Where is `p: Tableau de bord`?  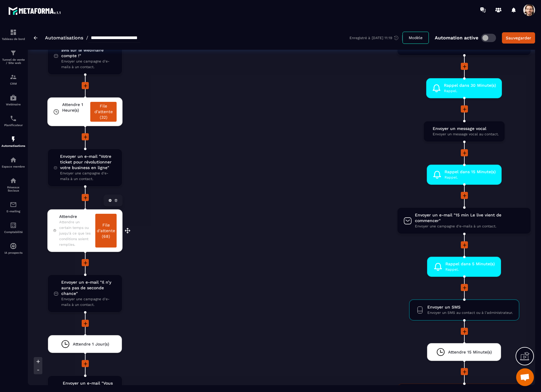
p: Tableau de bord is located at coordinates (14, 39).